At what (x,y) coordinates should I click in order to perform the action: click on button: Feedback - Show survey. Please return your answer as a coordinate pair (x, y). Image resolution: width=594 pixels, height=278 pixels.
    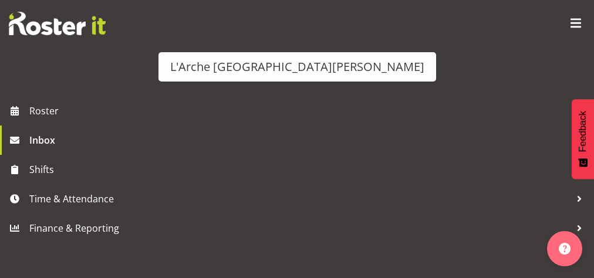
    Looking at the image, I should click on (583, 139).